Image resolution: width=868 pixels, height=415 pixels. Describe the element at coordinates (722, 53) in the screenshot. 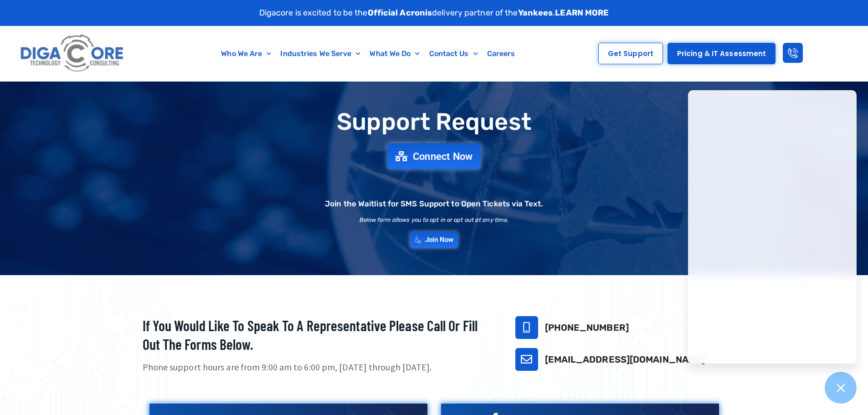

I see `span: Pricing & IT Assessment` at that location.